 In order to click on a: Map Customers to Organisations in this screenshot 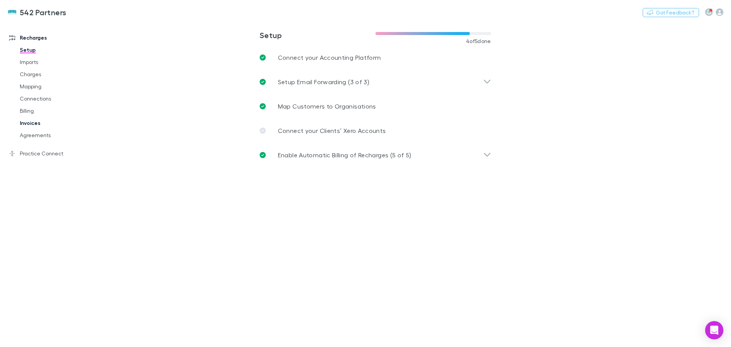, I will do `click(375, 106)`.